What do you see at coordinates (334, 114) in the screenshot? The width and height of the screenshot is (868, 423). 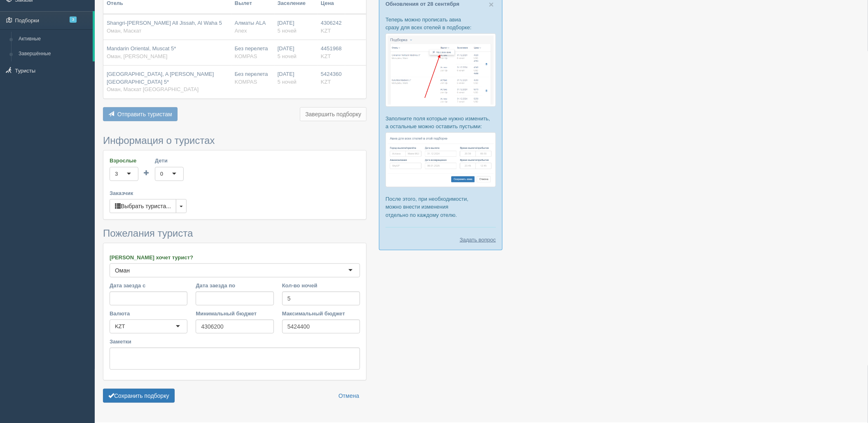 I see `button: Завершить подборку` at bounding box center [334, 114].